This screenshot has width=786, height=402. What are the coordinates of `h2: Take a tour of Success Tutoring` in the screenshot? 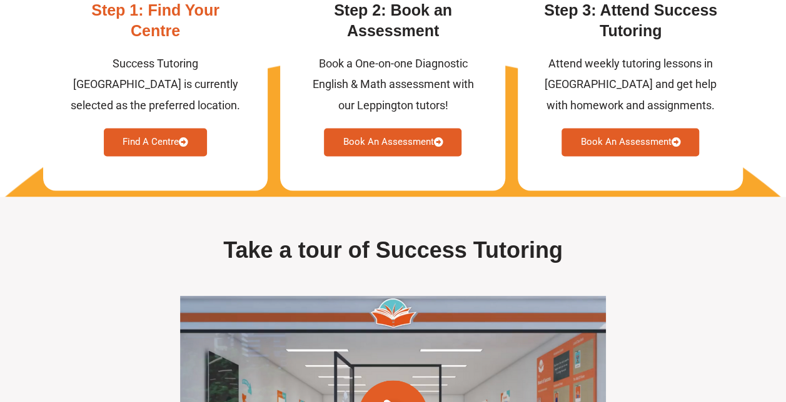 It's located at (392, 250).